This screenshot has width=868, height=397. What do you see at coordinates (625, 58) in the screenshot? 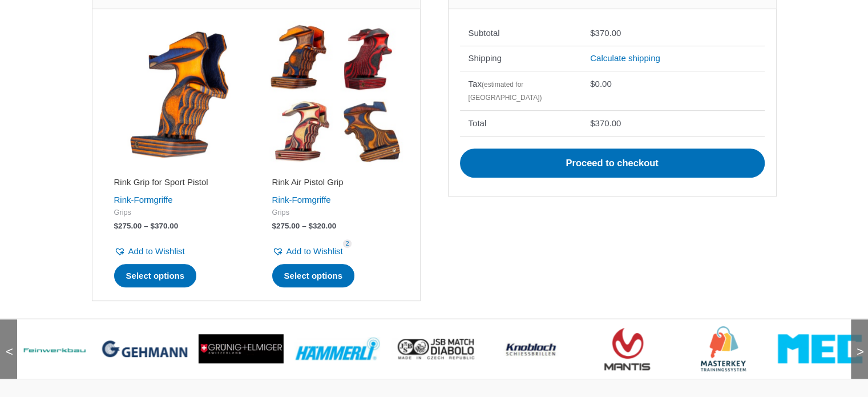
I see `a: Calculate shipping` at bounding box center [625, 58].